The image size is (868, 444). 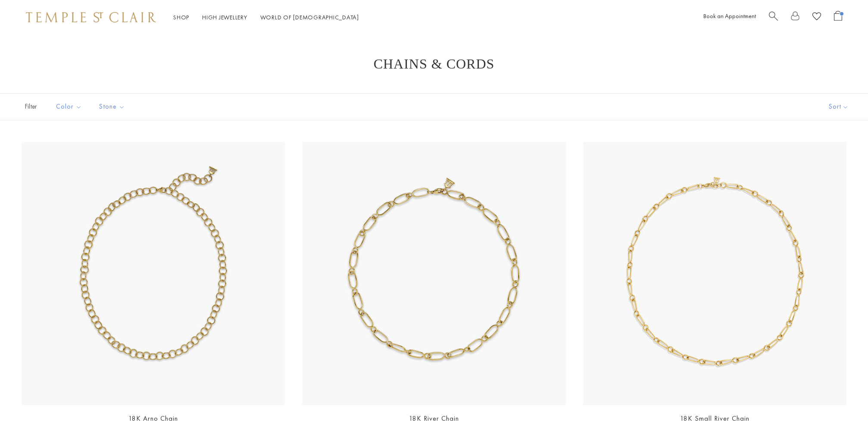 What do you see at coordinates (181, 18) in the screenshot?
I see `a: ShopShop` at bounding box center [181, 18].